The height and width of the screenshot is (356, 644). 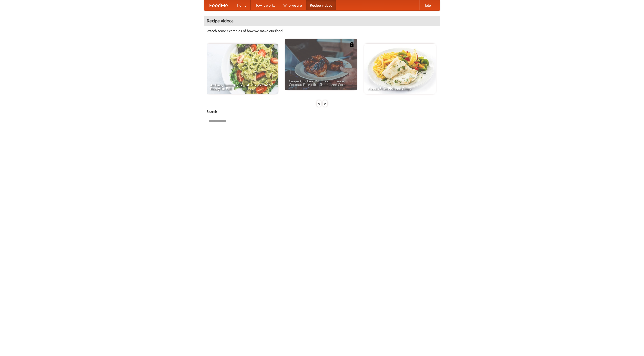 I want to click on img: 483408.png, so click(x=351, y=44).